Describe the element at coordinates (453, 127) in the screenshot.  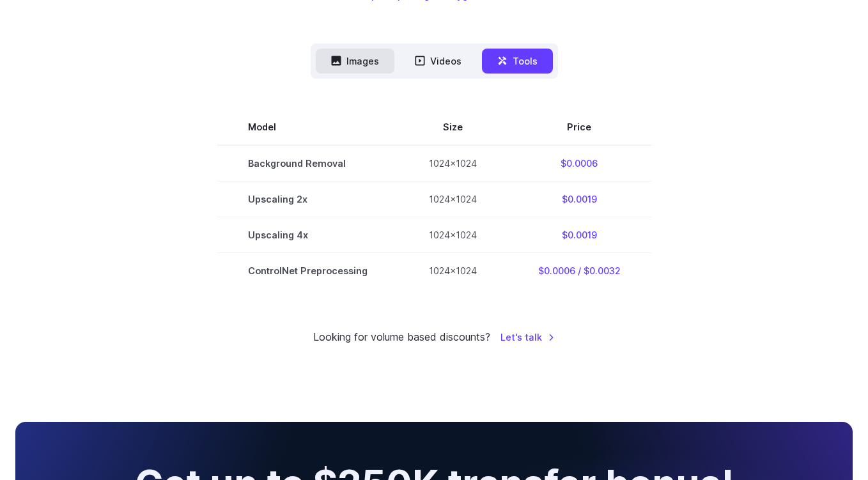
I see `th: Size` at that location.